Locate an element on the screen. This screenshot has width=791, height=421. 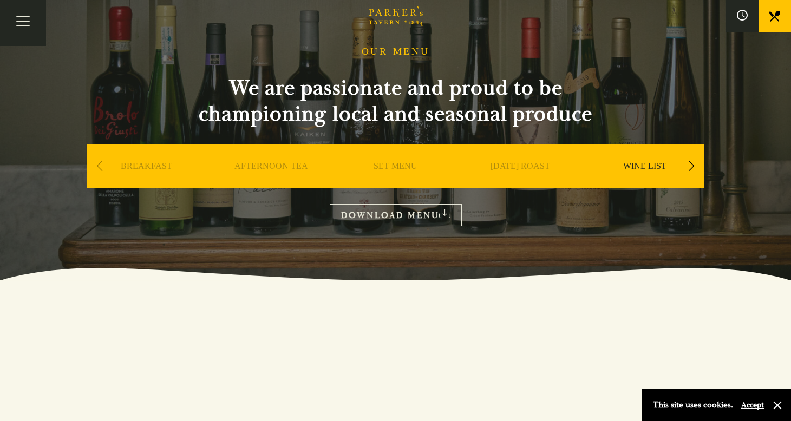
div: 2 / 9 is located at coordinates (271, 182).